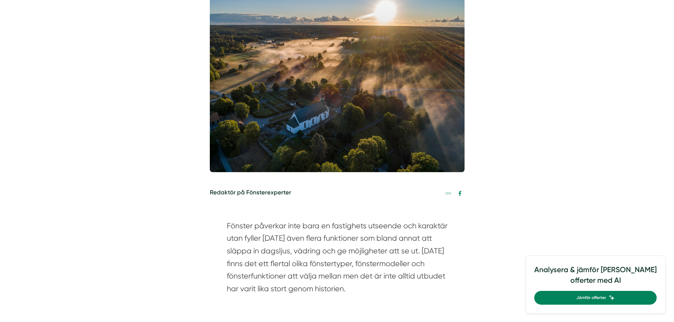  Describe the element at coordinates (448, 194) in the screenshot. I see `a: Kopiera länk` at that location.